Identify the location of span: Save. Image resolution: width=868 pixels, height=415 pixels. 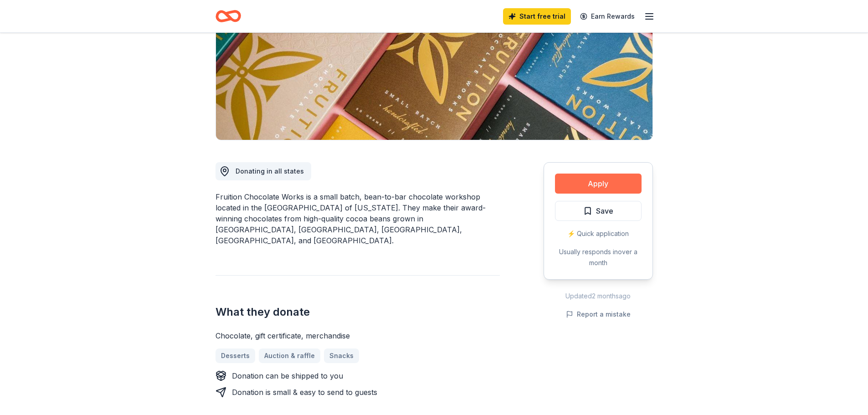
(604, 211).